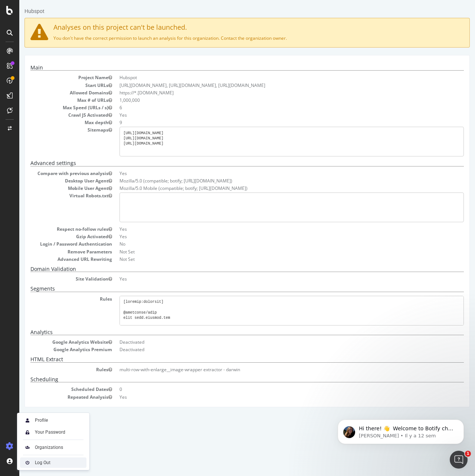 The height and width of the screenshot is (476, 475). I want to click on div: message notification from Laura, Il y a 12 sem. Hi there! 👋 Welcome to Botify chat support! Have ..., so click(74, 28).